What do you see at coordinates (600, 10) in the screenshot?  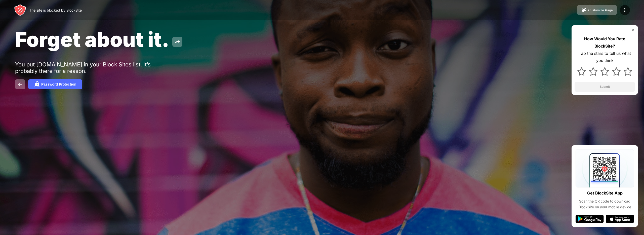 I see `div: Customize Page` at bounding box center [600, 10].